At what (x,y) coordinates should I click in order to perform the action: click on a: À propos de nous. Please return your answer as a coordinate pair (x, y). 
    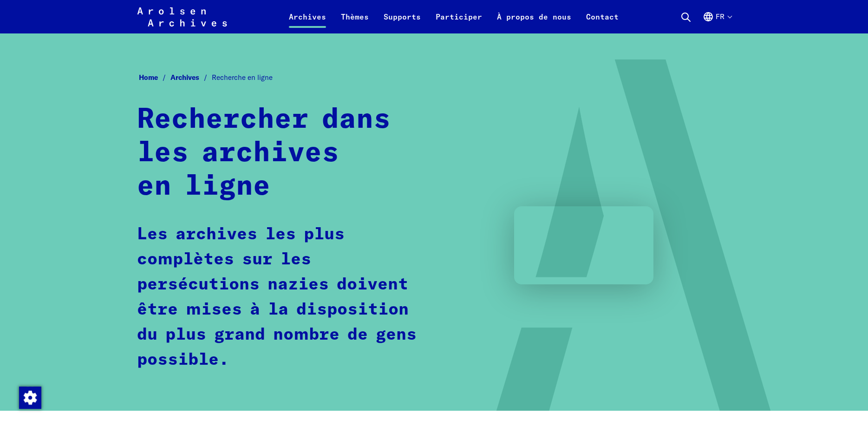
    Looking at the image, I should click on (534, 22).